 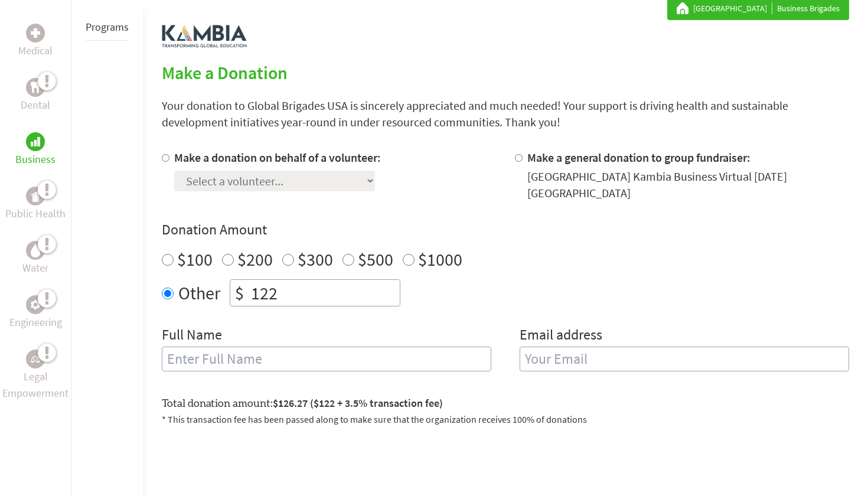 I want to click on label: $300, so click(x=316, y=260).